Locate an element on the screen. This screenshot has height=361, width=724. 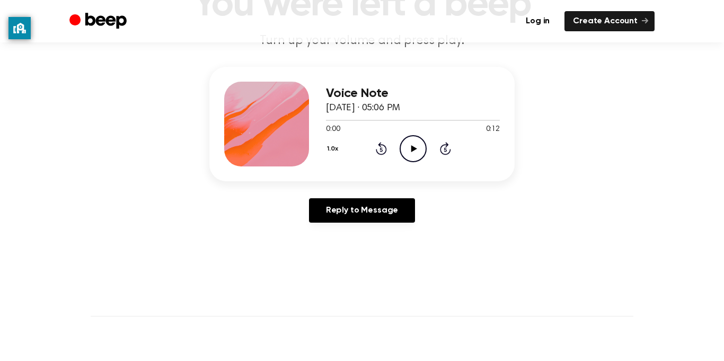
button: privacy banner is located at coordinates (20, 28).